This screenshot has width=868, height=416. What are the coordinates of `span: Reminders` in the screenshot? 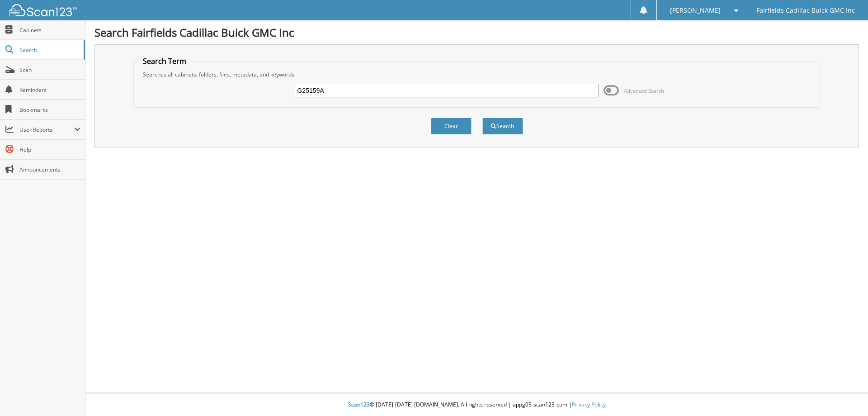 It's located at (49, 90).